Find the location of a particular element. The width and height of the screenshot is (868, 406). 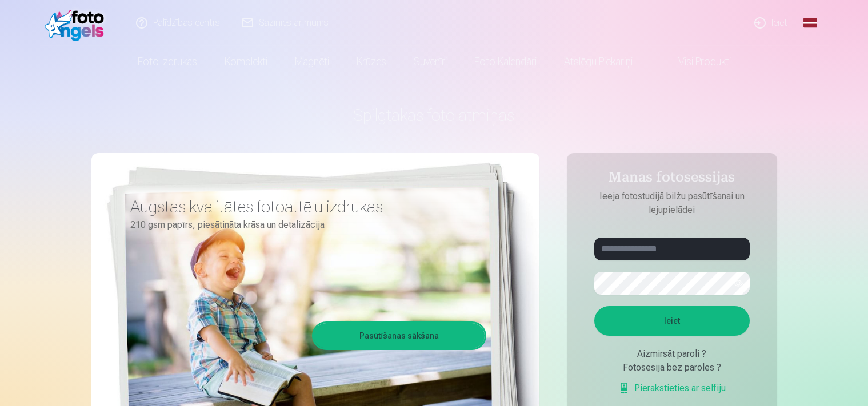

div: Aizmirsāt paroli ? is located at coordinates (672, 354).